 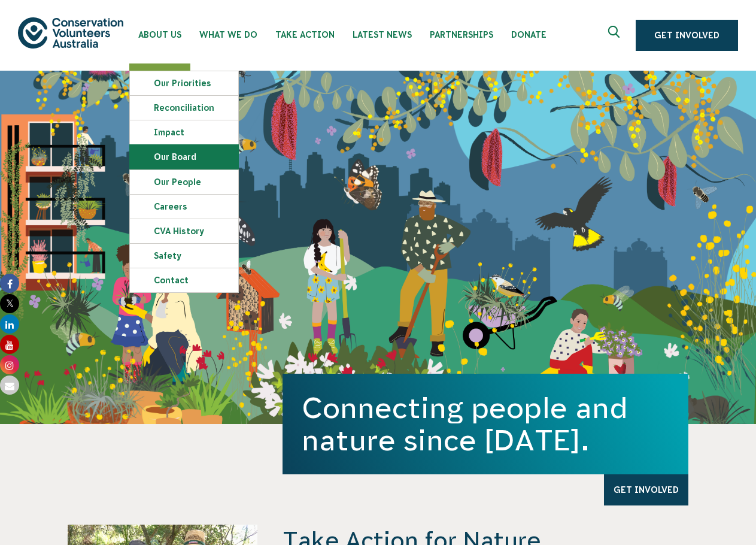 What do you see at coordinates (382, 35) in the screenshot?
I see `span: Latest News` at bounding box center [382, 35].